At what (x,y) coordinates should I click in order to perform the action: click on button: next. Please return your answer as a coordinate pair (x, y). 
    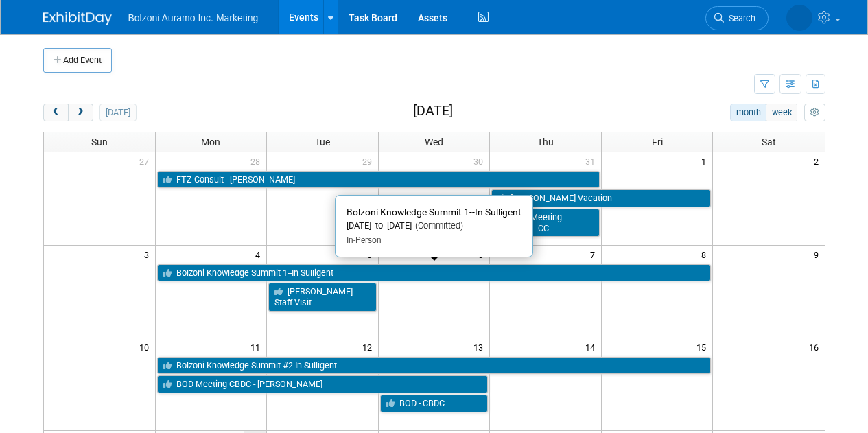
    Looking at the image, I should click on (80, 113).